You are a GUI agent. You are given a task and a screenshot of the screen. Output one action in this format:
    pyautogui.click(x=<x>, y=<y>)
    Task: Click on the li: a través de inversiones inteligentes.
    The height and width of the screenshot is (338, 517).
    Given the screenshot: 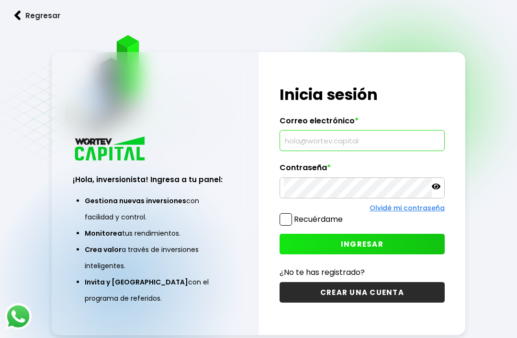 What is the action you would take?
    pyautogui.click(x=155, y=258)
    